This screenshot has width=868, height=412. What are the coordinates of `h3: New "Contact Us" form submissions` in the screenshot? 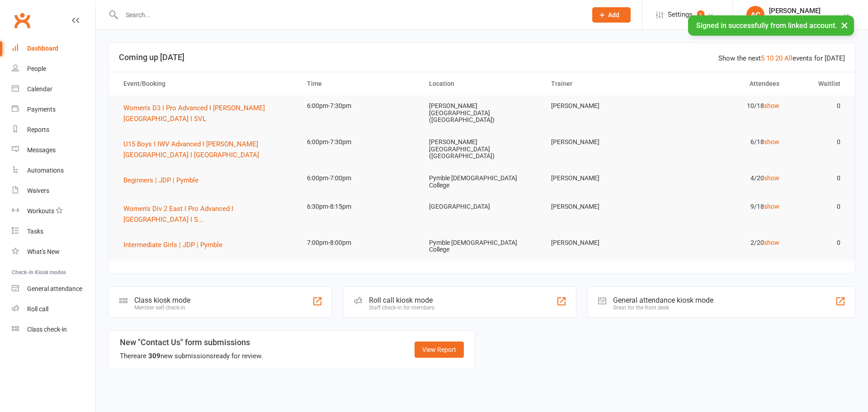 It's located at (192, 343).